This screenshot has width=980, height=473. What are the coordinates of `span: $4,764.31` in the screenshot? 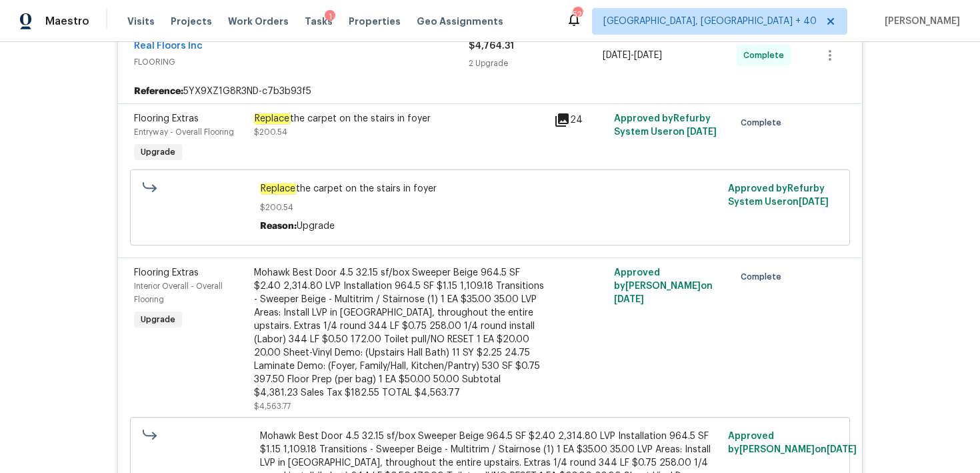 It's located at (491, 46).